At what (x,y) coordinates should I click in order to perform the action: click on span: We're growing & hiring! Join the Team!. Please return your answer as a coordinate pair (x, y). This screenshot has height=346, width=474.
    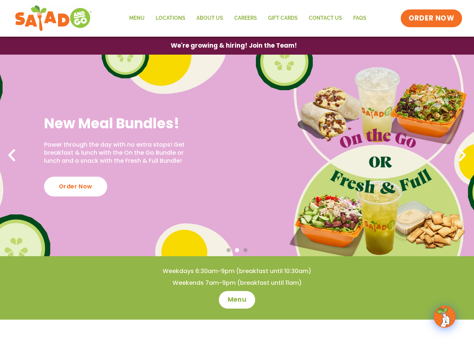
    Looking at the image, I should click on (234, 45).